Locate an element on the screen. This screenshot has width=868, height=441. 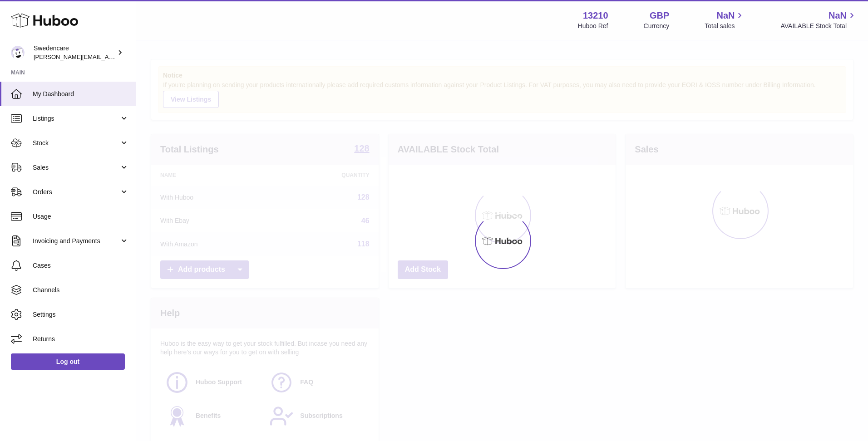
span: Usage is located at coordinates (80, 217).